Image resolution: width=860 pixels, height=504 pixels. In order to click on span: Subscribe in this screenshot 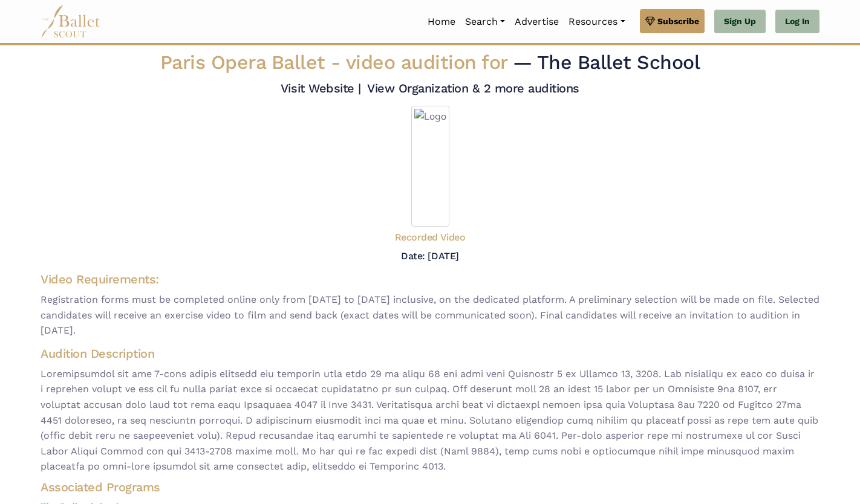, I will do `click(678, 21)`.